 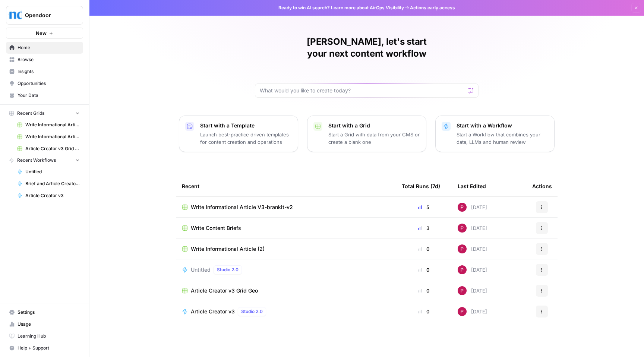 What do you see at coordinates (374, 138) in the screenshot?
I see `p: Start a Grid with data from your CMS or create a blank one` at bounding box center [374, 138].